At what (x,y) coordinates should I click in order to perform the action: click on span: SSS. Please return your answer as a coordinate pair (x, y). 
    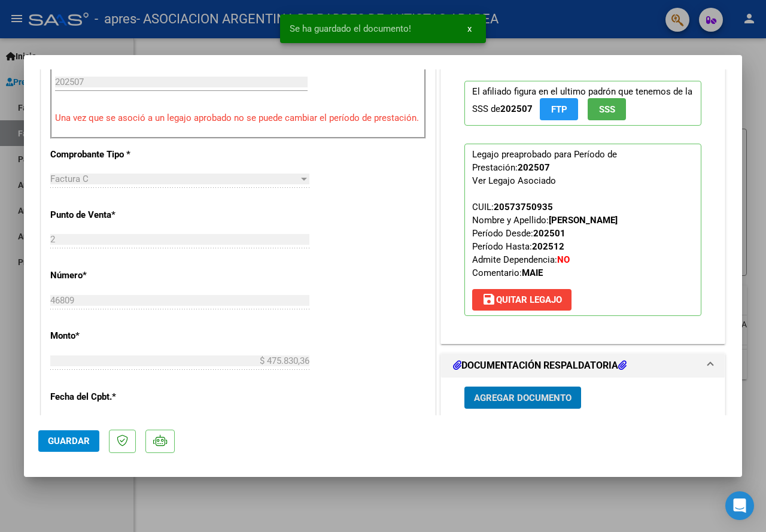
    Looking at the image, I should click on (607, 110).